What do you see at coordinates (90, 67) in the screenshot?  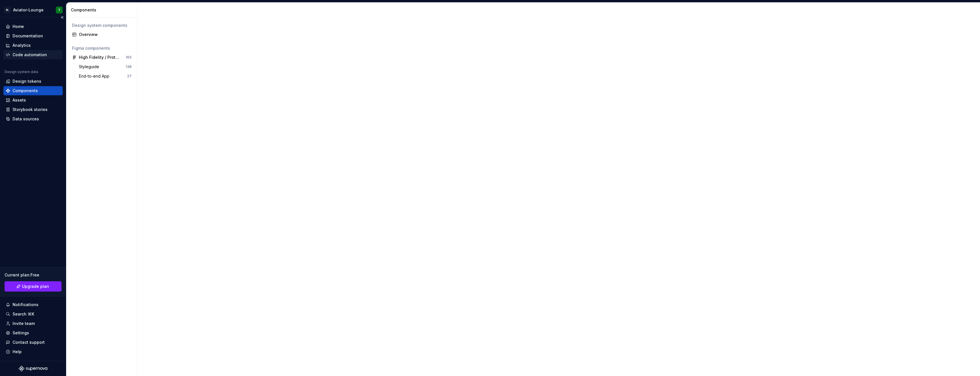 I see `div: Styleguide` at bounding box center [90, 67].